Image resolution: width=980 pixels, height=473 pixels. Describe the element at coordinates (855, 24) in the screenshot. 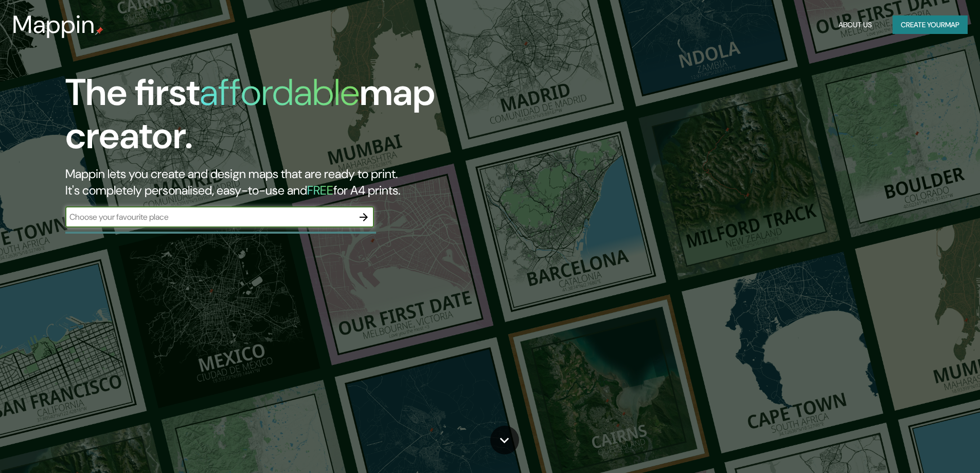

I see `button: About Us` at that location.